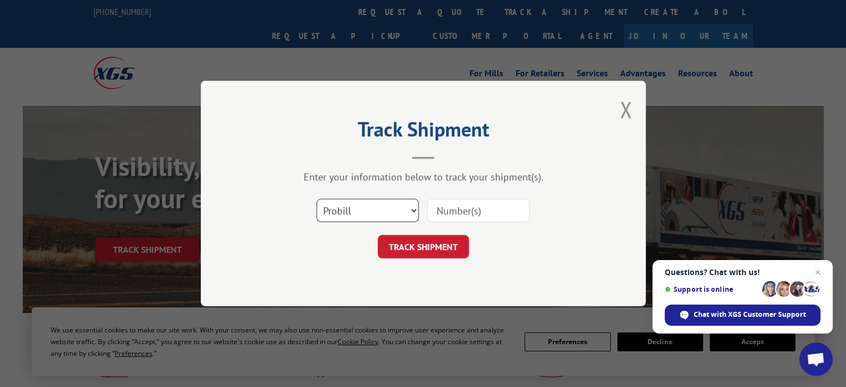 This screenshot has height=387, width=846. I want to click on button: Close modal, so click(626, 109).